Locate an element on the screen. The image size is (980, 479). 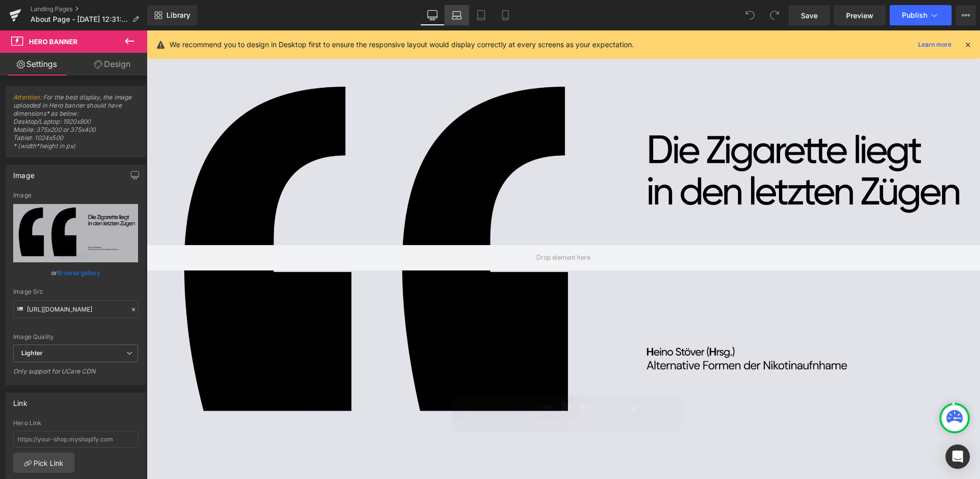
p: We recommend you to design in Desktop first to ensure the responsive layout would display correct... is located at coordinates (402, 45).